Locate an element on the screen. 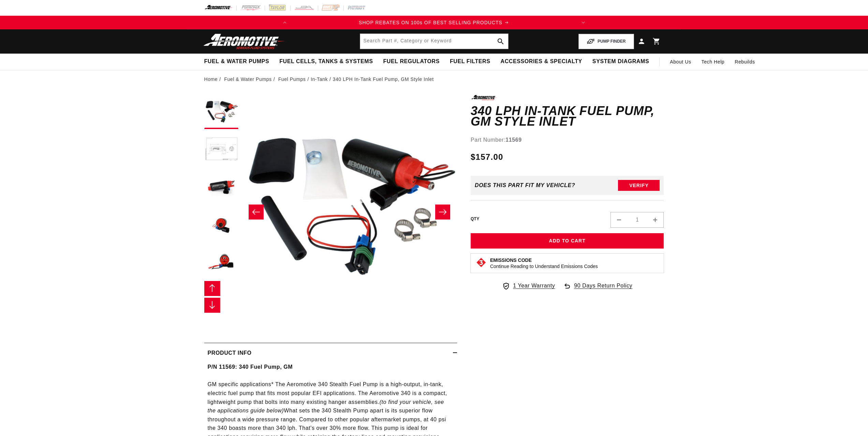  span: 1 Year Warranty is located at coordinates (533, 286).